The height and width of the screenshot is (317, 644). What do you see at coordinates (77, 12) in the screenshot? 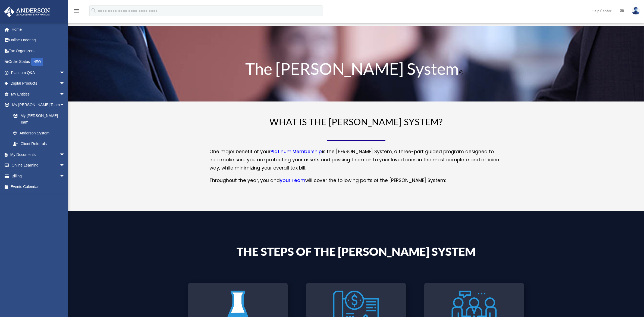
I see `a: menu` at bounding box center [77, 12].